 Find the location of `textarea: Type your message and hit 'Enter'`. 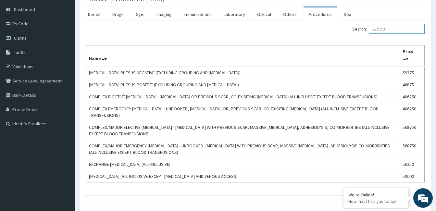

textarea: Type your message and hit 'Enter' is located at coordinates (63, 153).